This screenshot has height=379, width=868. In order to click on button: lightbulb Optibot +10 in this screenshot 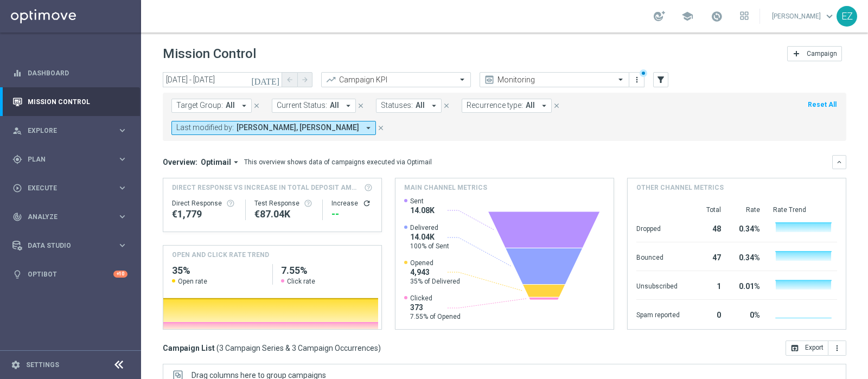, I will do `click(70, 274)`.